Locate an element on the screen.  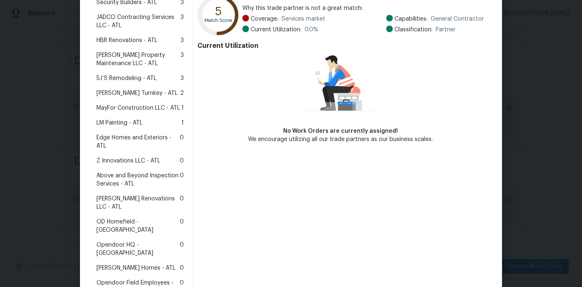
text: 5 is located at coordinates (219, 12).